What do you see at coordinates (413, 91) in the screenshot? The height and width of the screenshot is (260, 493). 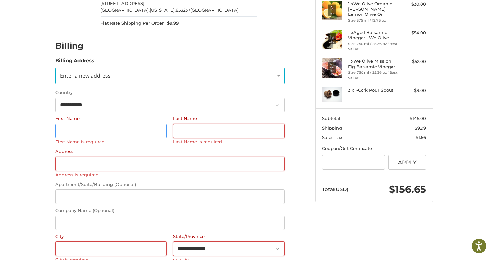 I see `div: $9.00` at bounding box center [413, 91].